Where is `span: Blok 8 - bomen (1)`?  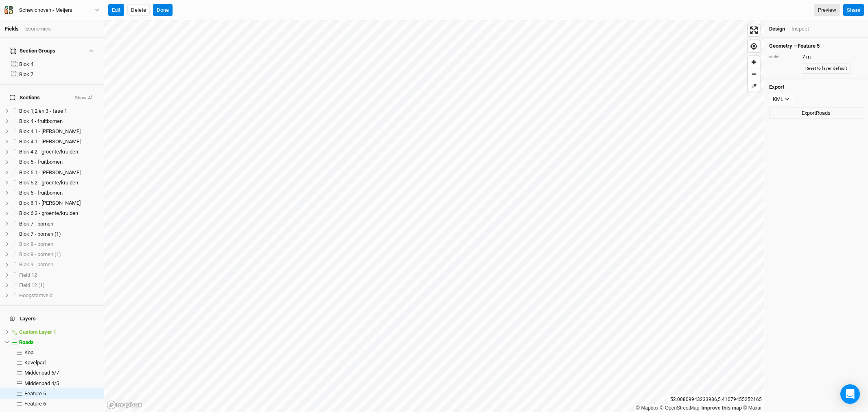
span: Blok 8 - bomen (1) is located at coordinates (40, 254).